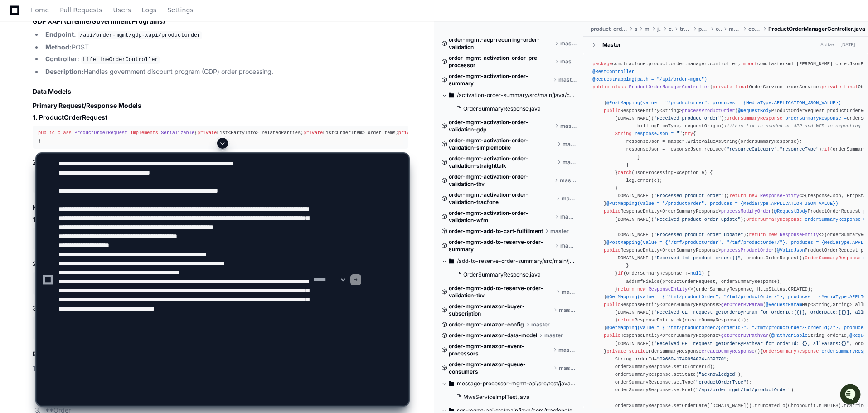  Describe the element at coordinates (500, 80) in the screenshot. I see `span: order-mgmt-activation-order-summary` at that location.